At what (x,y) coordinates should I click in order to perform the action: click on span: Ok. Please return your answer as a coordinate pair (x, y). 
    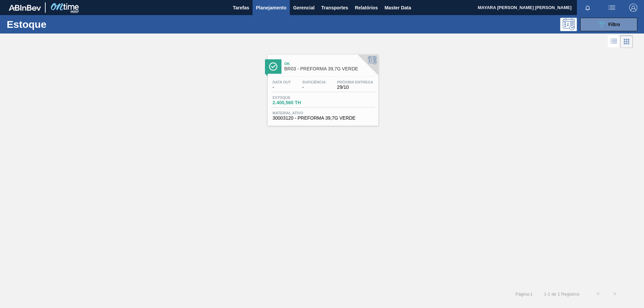
    Looking at the image, I should click on (330, 64).